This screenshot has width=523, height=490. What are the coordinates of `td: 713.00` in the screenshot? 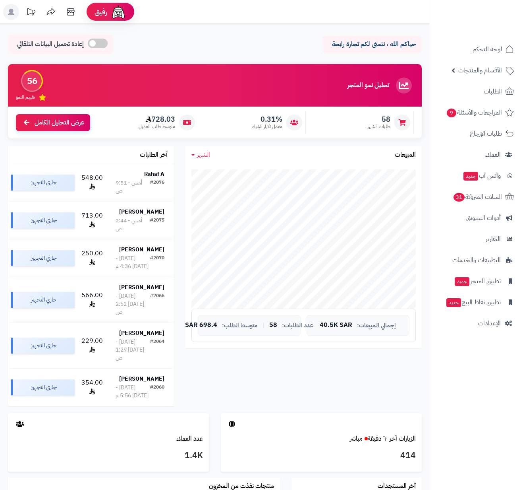 It's located at (92, 220).